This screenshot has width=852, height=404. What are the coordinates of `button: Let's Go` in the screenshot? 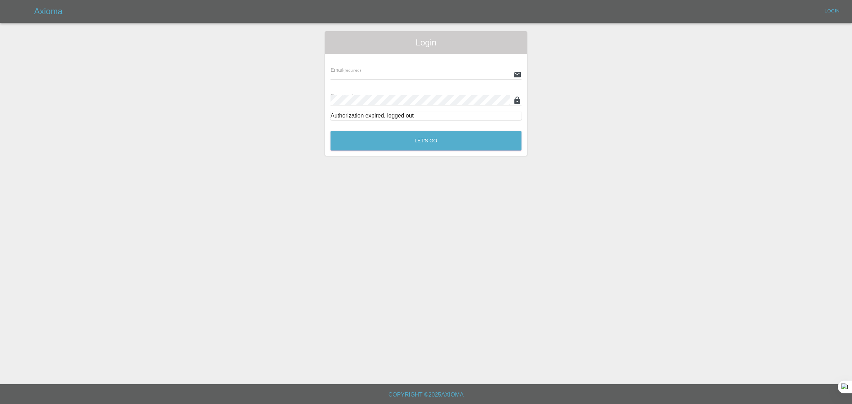 It's located at (426, 141).